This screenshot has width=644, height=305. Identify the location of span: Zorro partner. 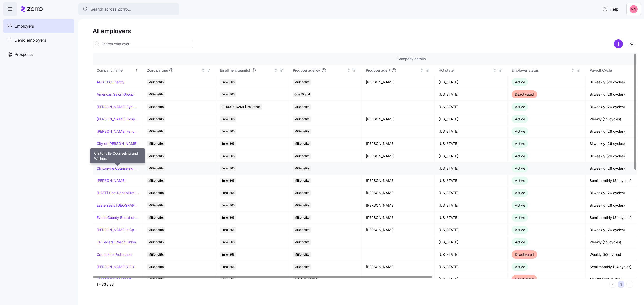
(157, 70).